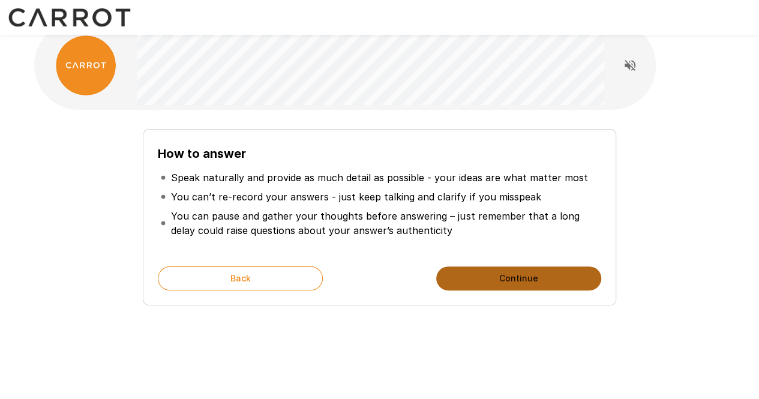 Image resolution: width=759 pixels, height=399 pixels. I want to click on button: Continue, so click(518, 278).